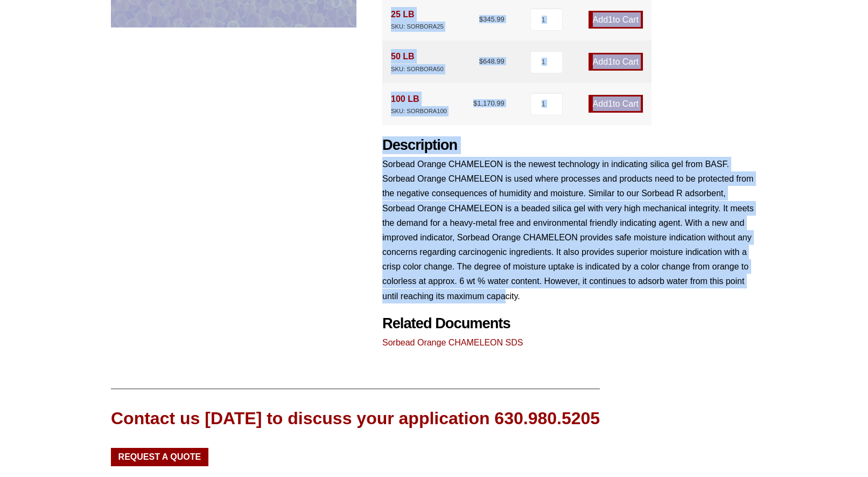 The height and width of the screenshot is (477, 868). I want to click on h2: Description, so click(570, 145).